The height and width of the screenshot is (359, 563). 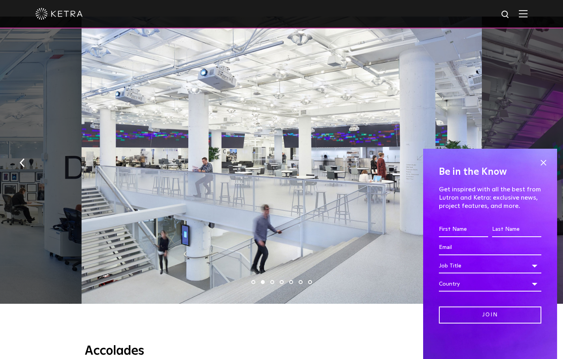 What do you see at coordinates (505, 15) in the screenshot?
I see `img: search icon` at bounding box center [505, 15].